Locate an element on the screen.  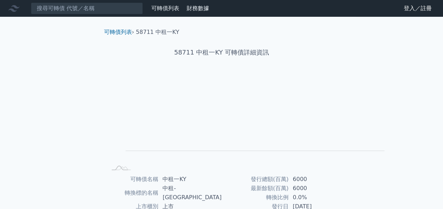
li: 58711 中租一KY is located at coordinates (158, 32).